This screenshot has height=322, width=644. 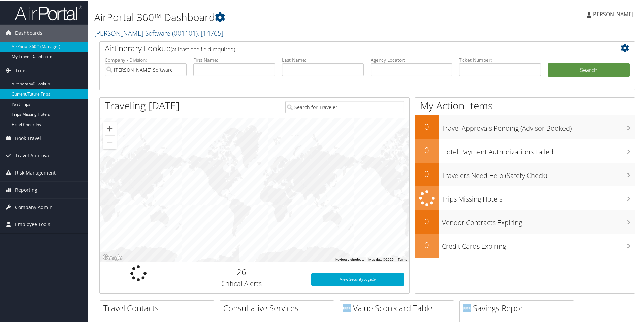 I want to click on h3: Vendor Contracts Expiring, so click(x=538, y=220).